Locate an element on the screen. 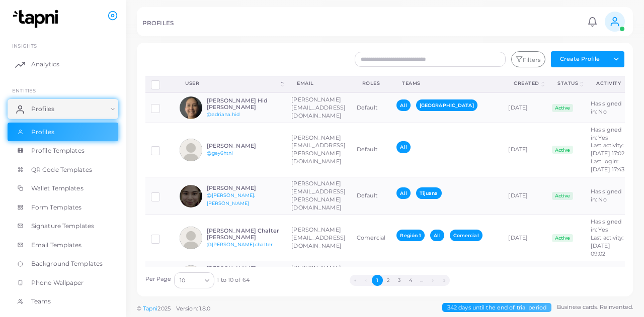  span: Signature Templates is located at coordinates (62, 226).